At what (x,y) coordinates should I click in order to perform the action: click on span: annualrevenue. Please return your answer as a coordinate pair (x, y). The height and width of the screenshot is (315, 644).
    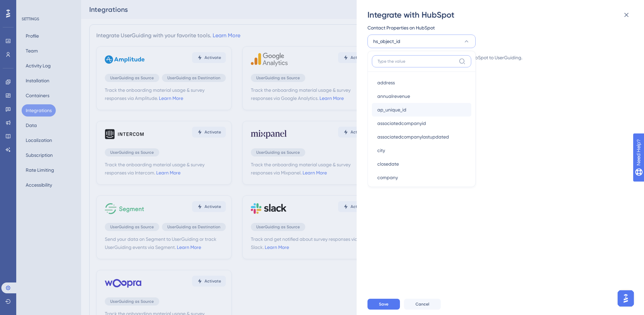
    Looking at the image, I should click on (394, 96).